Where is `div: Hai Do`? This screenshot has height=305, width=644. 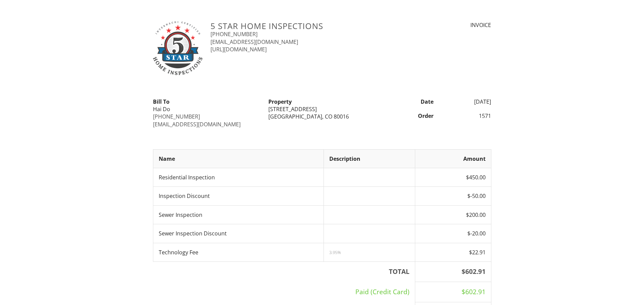
div: Hai Do is located at coordinates (206, 109).